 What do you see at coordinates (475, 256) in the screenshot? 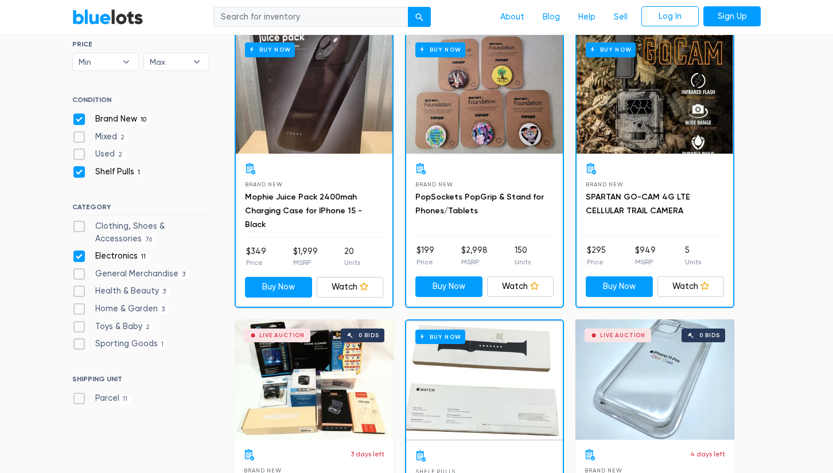
I see `li: $2,998` at bounding box center [475, 256].